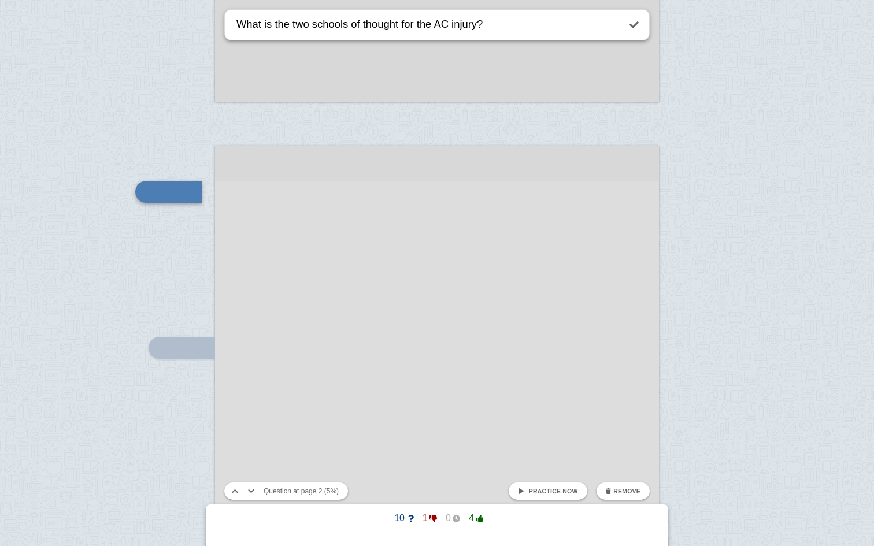 Image resolution: width=874 pixels, height=546 pixels. I want to click on span: 10, so click(402, 518).